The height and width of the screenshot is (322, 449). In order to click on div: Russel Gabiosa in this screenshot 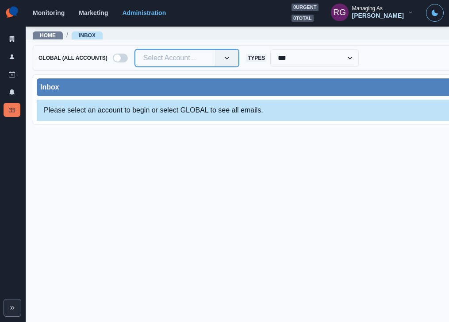, I will do `click(339, 12)`.